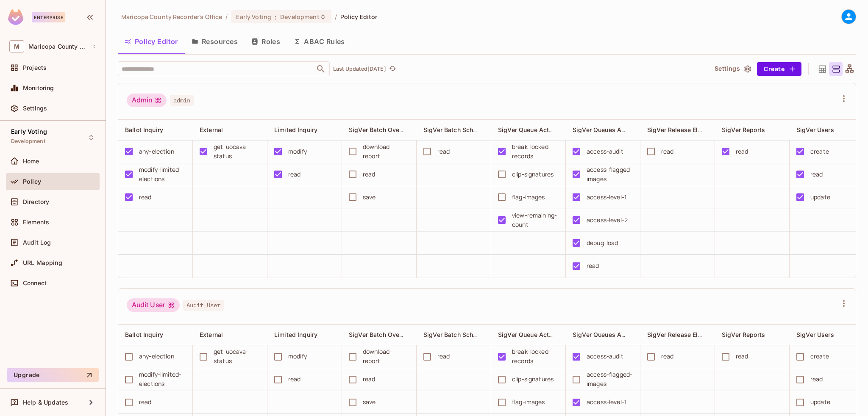 The image size is (868, 416). Describe the element at coordinates (36, 223) in the screenshot. I see `span: Elements` at that location.